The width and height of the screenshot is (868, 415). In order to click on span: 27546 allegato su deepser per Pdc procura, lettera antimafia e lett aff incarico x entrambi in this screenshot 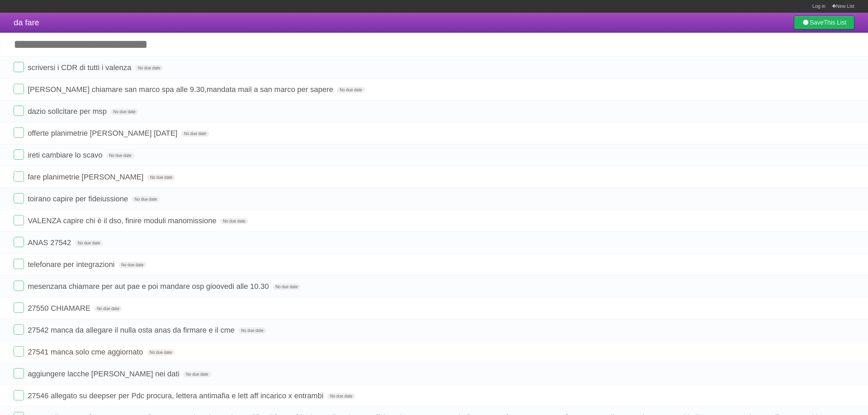, I will do `click(176, 396)`.